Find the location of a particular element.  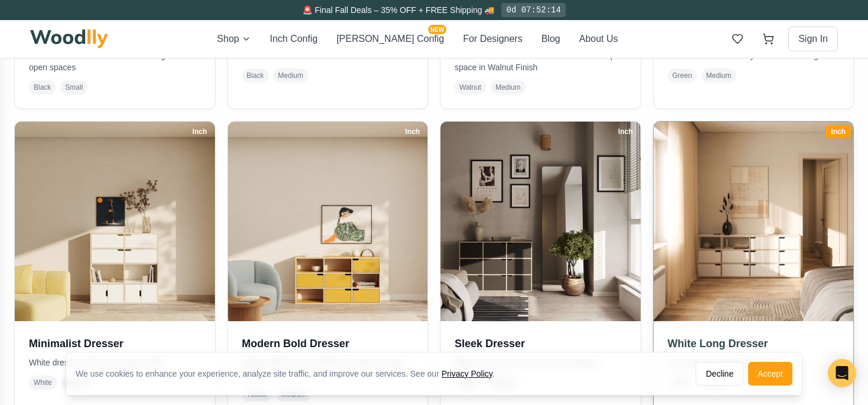

img: Sleek Dresser is located at coordinates (540, 221).